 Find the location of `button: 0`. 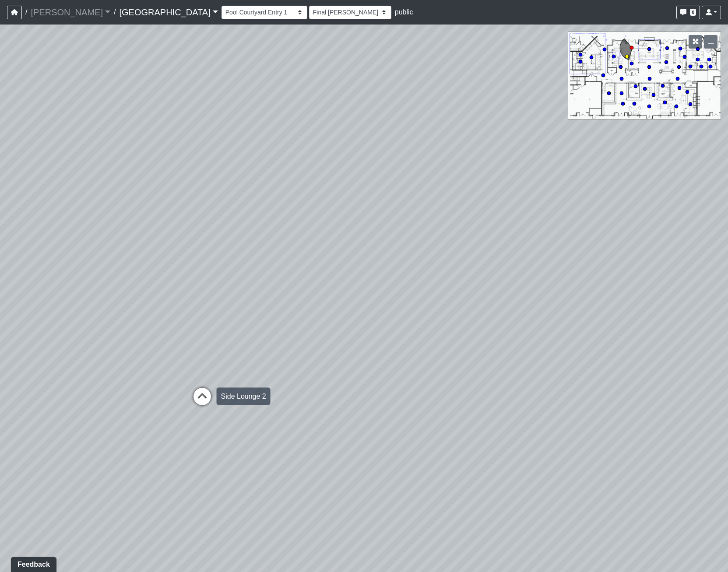

button: 0 is located at coordinates (688, 12).